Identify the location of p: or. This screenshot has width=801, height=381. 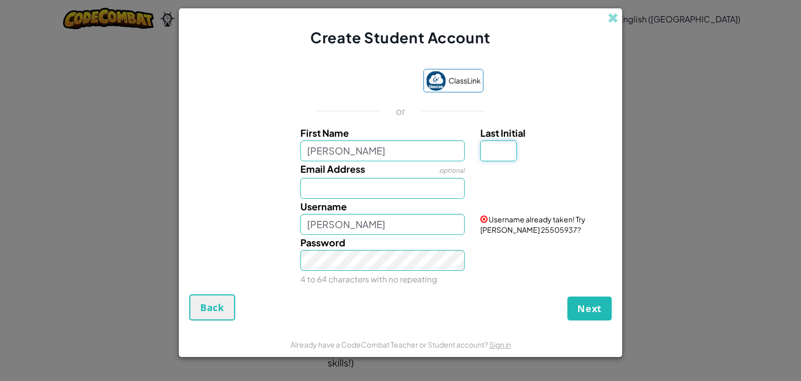
(401, 111).